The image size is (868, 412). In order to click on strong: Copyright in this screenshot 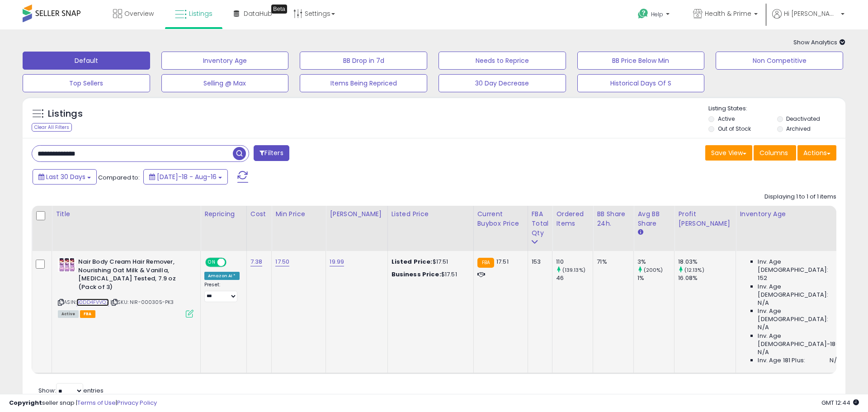, I will do `click(25, 402)`.